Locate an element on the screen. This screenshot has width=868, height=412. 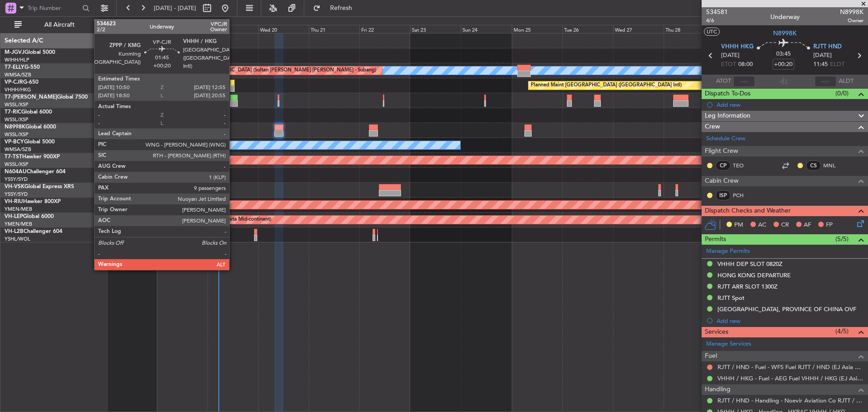
span: Services is located at coordinates (716, 332).